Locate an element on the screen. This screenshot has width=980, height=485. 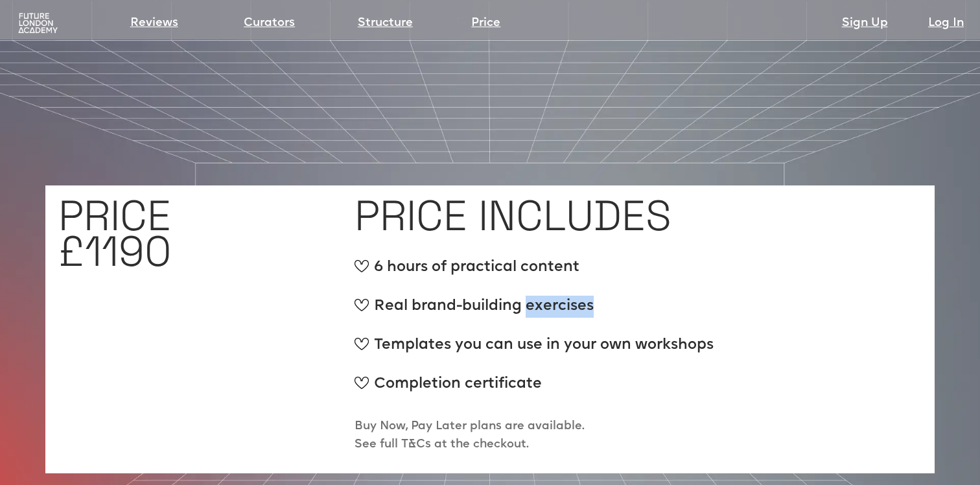
h1: PRICE £1190 is located at coordinates (115, 233).